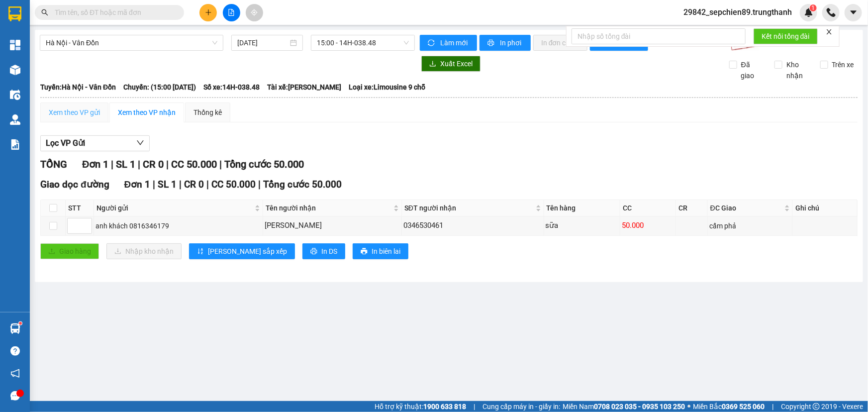 The image size is (868, 412). What do you see at coordinates (231, 87) in the screenshot?
I see `span: Số xe: 14H-038.48` at bounding box center [231, 87].